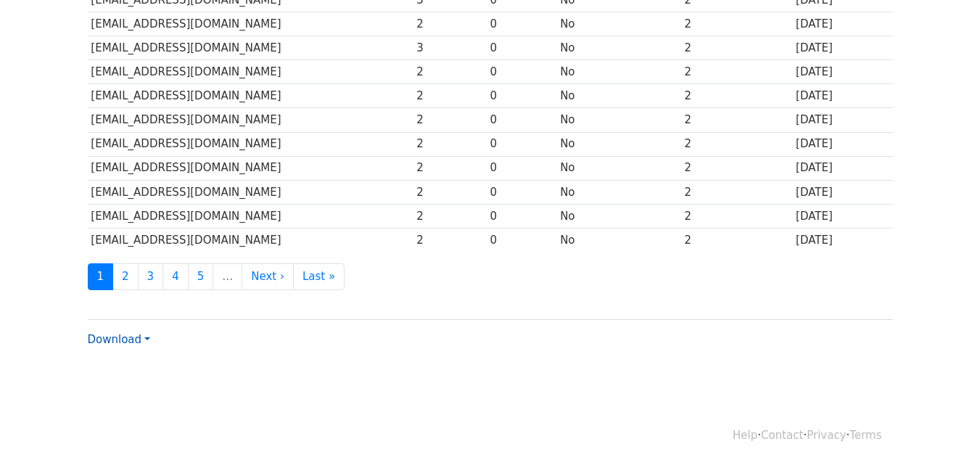 The width and height of the screenshot is (980, 465). What do you see at coordinates (866, 435) in the screenshot?
I see `a: Terms` at bounding box center [866, 435].